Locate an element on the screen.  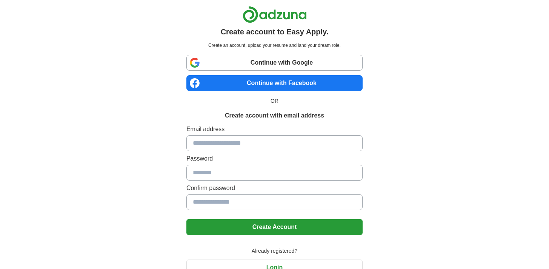
p: Create an account, upload your resume and land your dream role. is located at coordinates (274, 45).